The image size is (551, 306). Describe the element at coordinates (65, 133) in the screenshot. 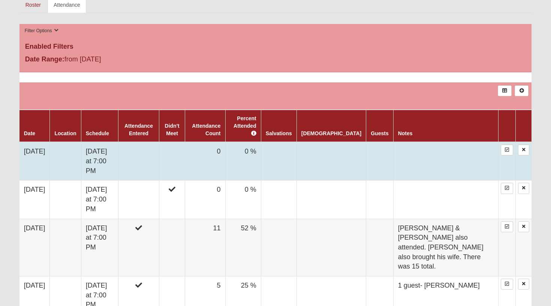

I see `a: Location` at that location.